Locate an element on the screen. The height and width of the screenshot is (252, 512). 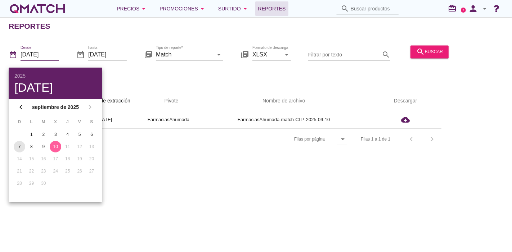
th: L is located at coordinates (31, 122).